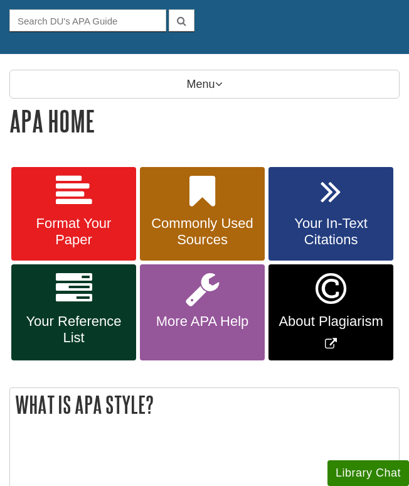  I want to click on a: Link opens in new window, so click(331, 312).